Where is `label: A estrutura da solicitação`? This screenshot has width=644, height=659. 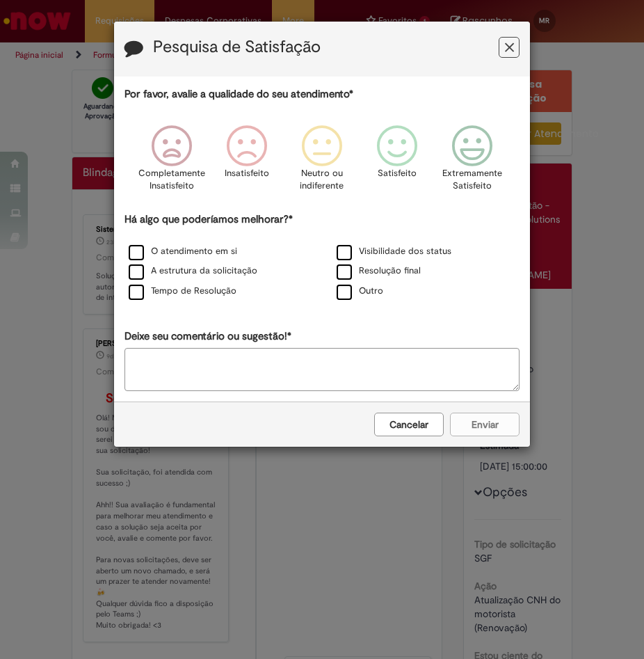
label: A estrutura da solicitação is located at coordinates (193, 271).